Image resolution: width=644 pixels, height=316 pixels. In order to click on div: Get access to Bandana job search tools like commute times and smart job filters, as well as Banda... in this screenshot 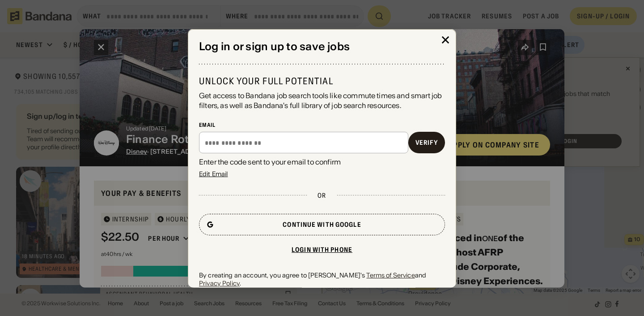, I will do `click(322, 100)`.